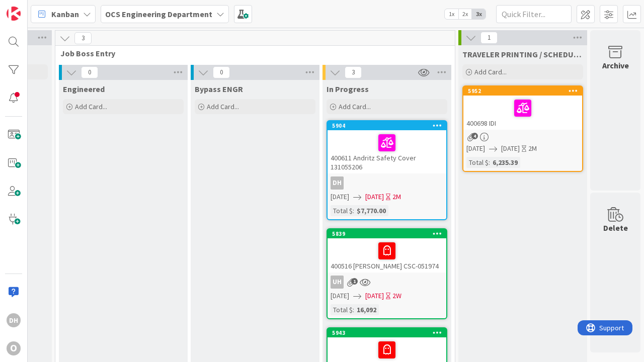 The image size is (644, 362). Describe the element at coordinates (65, 14) in the screenshot. I see `span: Kanban` at that location.